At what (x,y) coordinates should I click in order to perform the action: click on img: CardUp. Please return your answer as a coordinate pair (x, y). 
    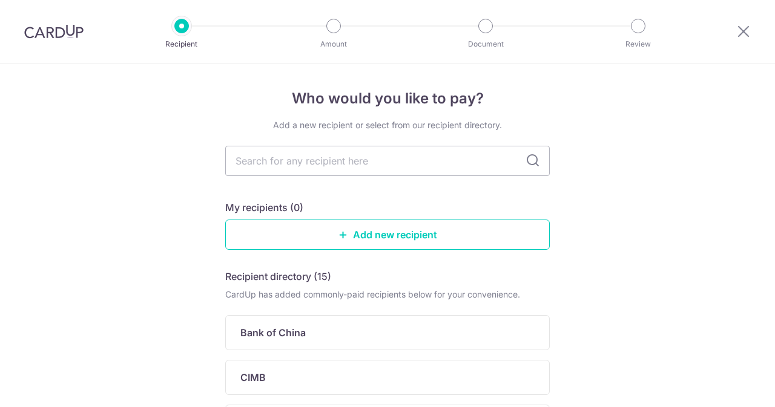
    Looking at the image, I should click on (54, 31).